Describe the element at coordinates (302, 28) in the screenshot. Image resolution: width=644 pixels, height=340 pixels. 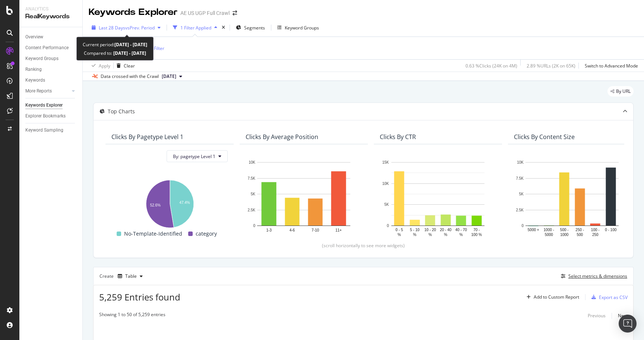
I see `div: Keyword Groups` at that location.